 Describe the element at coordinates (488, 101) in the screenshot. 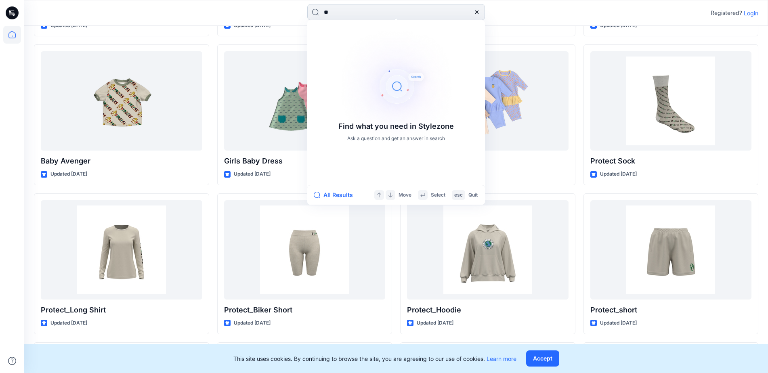

I see `a: Baby Twinset` at that location.